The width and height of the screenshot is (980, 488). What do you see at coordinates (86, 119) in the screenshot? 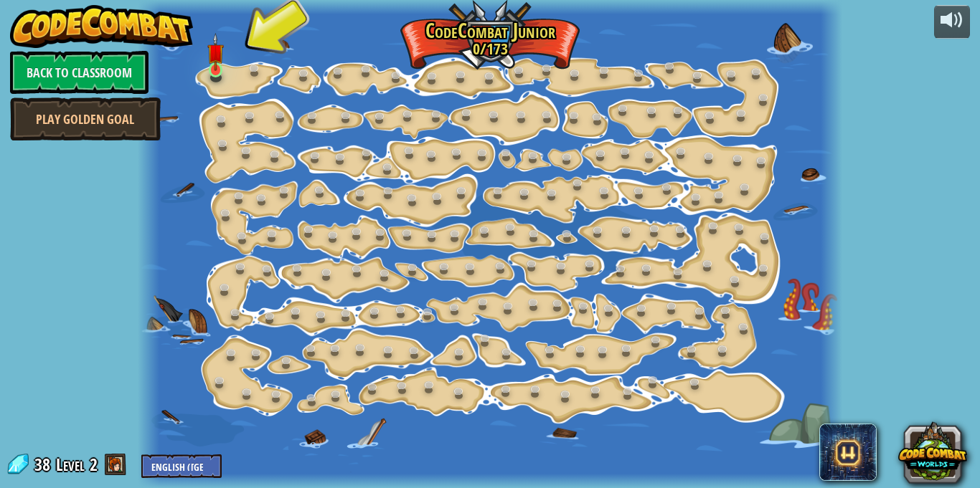
I see `a: Play Golden Goal` at bounding box center [86, 119].